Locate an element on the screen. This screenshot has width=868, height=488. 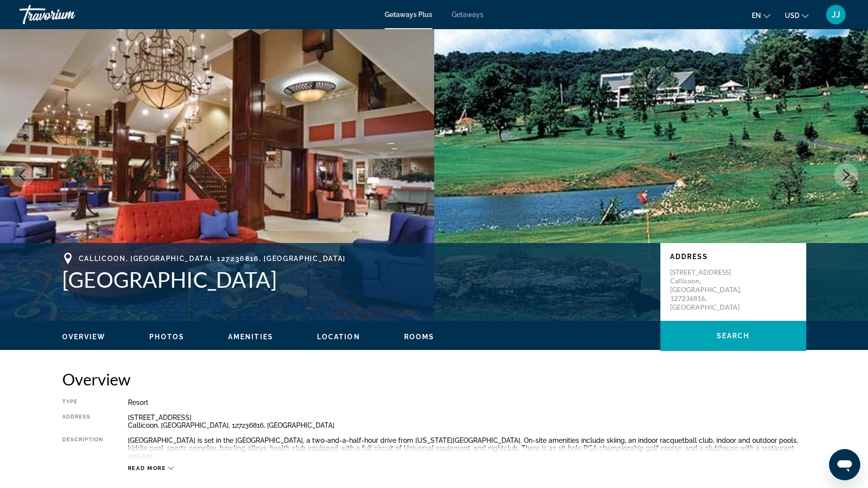
div: Type is located at coordinates (82, 402).